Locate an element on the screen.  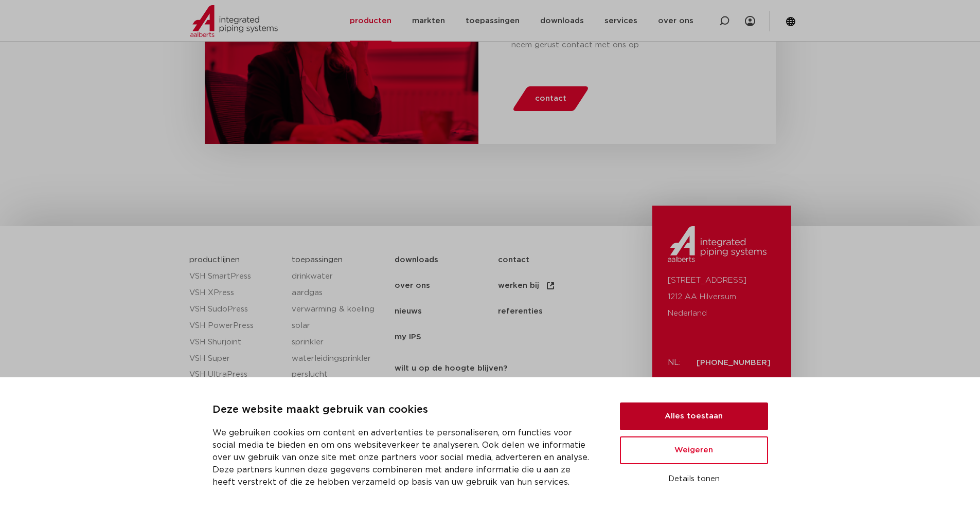
a: VSH UltraPress is located at coordinates (235, 375).